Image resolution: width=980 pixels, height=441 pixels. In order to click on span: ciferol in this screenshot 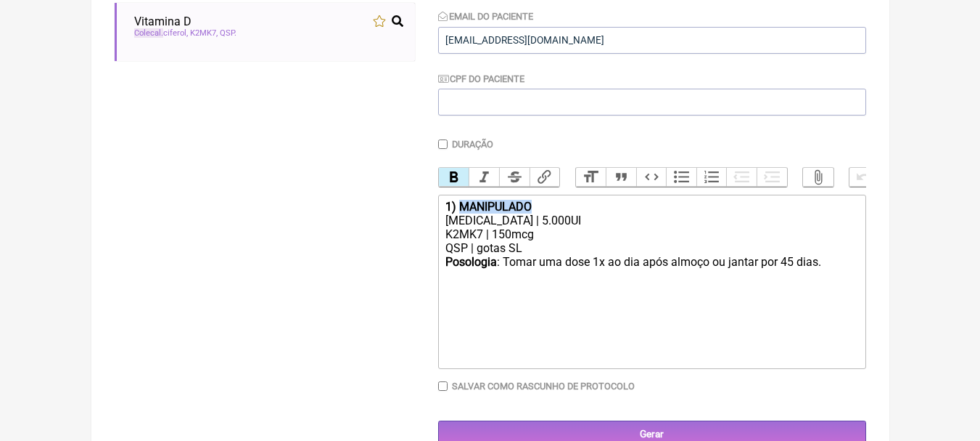, I will do `click(161, 33)`.